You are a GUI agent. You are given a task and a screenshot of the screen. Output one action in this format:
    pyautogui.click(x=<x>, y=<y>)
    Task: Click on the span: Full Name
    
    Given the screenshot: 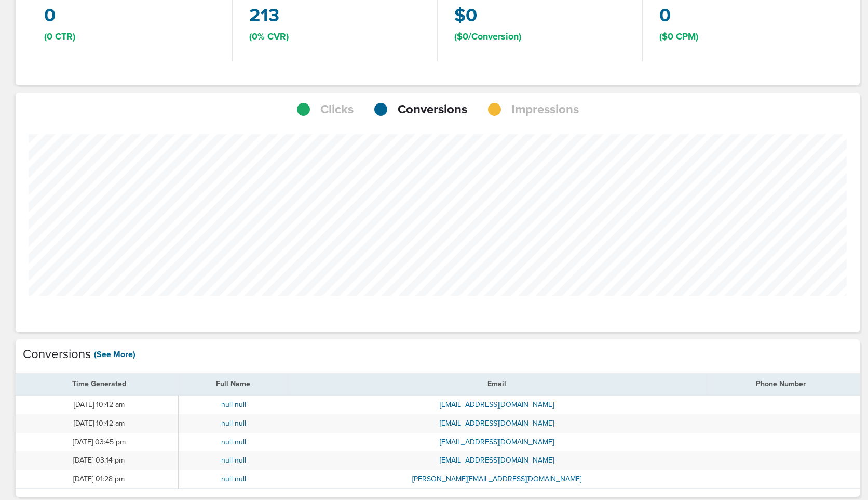 What is the action you would take?
    pyautogui.click(x=233, y=384)
    